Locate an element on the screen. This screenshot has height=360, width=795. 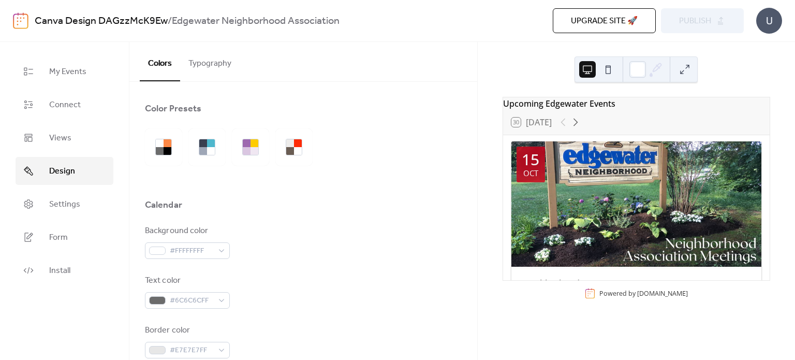
b: Edgewater Neighborhood Association is located at coordinates (256, 21).